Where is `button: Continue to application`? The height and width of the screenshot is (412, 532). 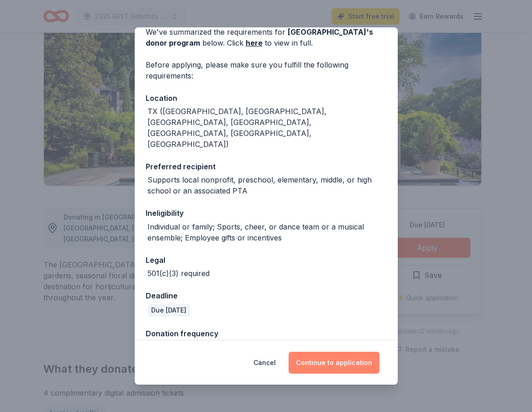 button: Continue to application is located at coordinates (334, 362).